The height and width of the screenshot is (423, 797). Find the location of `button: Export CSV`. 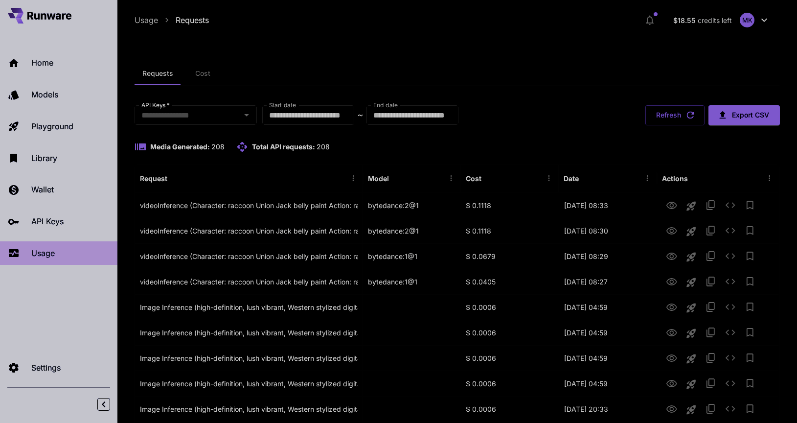

button: Export CSV is located at coordinates (744, 115).